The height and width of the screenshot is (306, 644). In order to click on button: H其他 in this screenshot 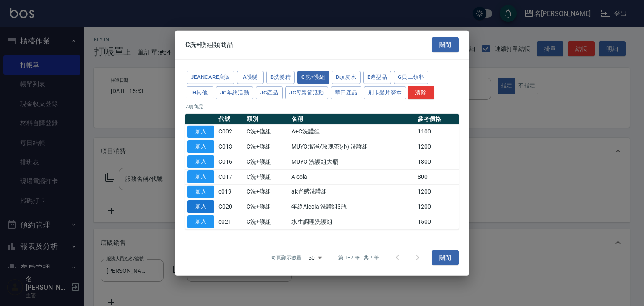, I will do `click(200, 93)`.